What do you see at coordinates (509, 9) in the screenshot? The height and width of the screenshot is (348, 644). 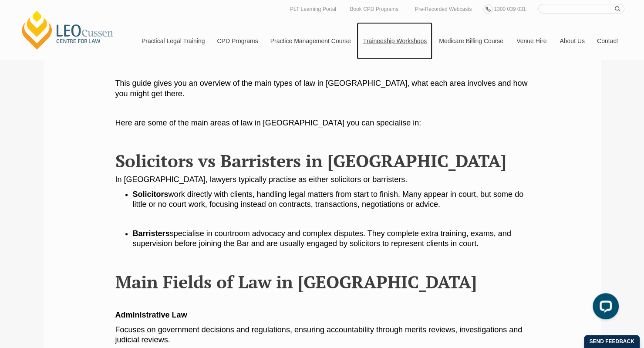 I see `a: 1300 039 031` at bounding box center [509, 9].